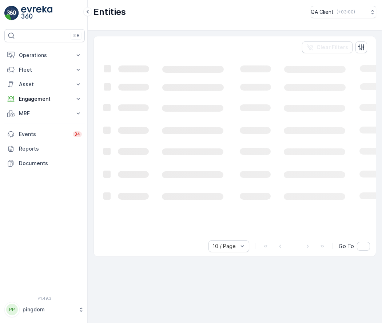  What do you see at coordinates (44, 99) in the screenshot?
I see `p: Engagement` at bounding box center [44, 99].